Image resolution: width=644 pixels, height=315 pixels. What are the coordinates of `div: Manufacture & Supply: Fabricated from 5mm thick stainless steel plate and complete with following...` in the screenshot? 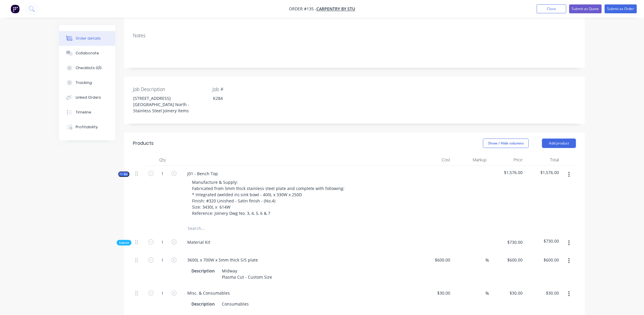 It's located at (268, 198).